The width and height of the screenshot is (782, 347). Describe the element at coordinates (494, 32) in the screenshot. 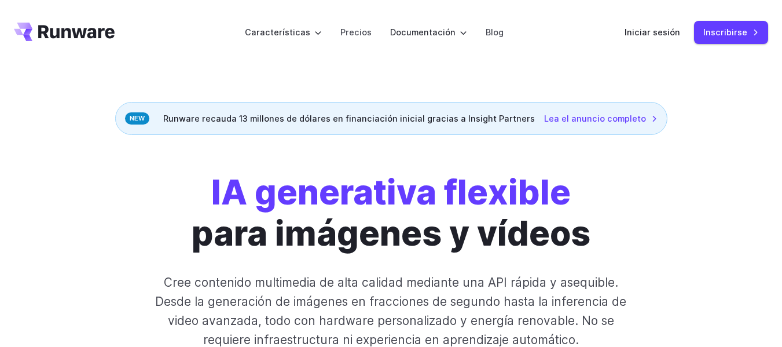

I see `a: Blog` at that location.